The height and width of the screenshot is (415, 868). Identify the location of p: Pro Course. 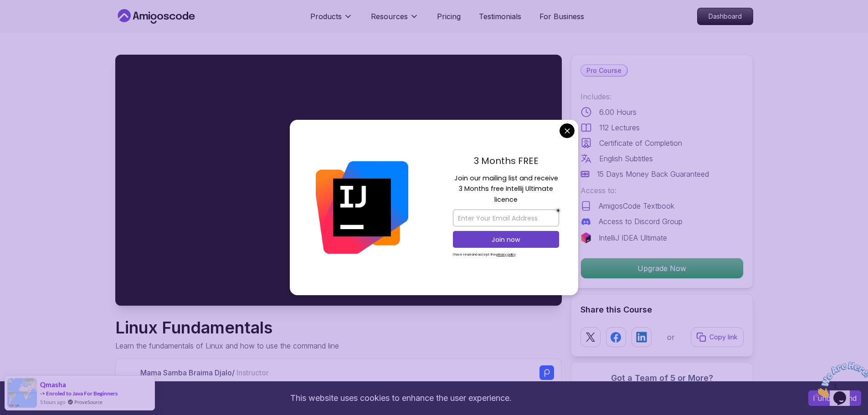
(604, 71).